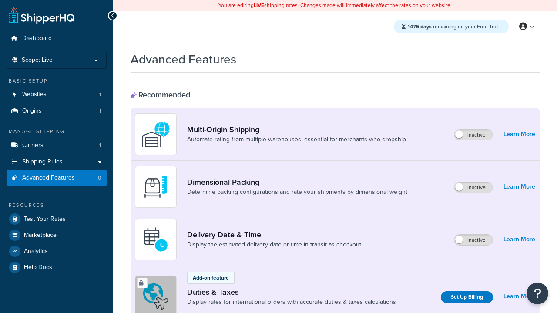 The width and height of the screenshot is (557, 313). I want to click on a: Shipping Rules, so click(57, 162).